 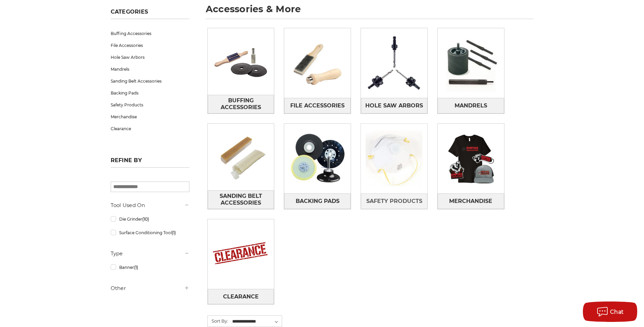 What do you see at coordinates (370, 12) in the screenshot?
I see `h1: accessories & more` at bounding box center [370, 12].